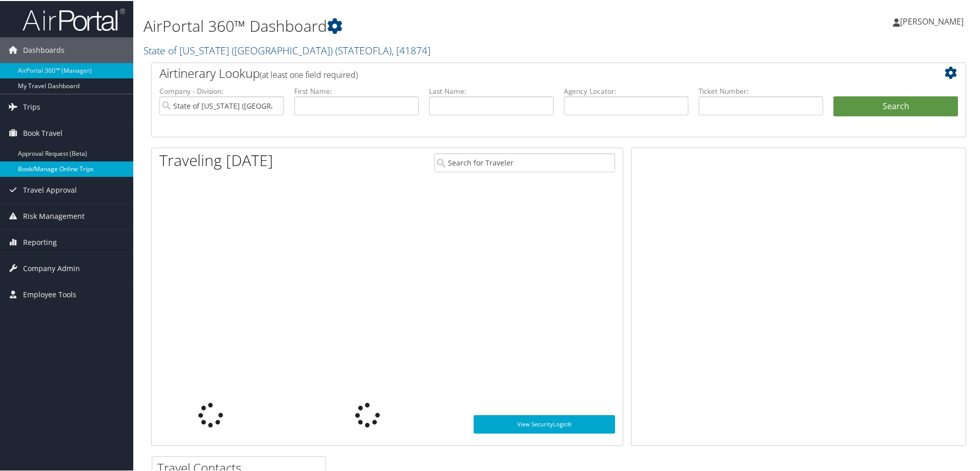  Describe the element at coordinates (50, 294) in the screenshot. I see `span: Employee Tools` at that location.